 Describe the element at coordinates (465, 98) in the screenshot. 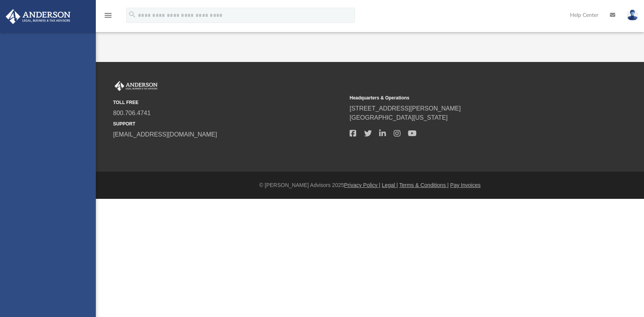

I see `small: Headquarters & Operations` at that location.